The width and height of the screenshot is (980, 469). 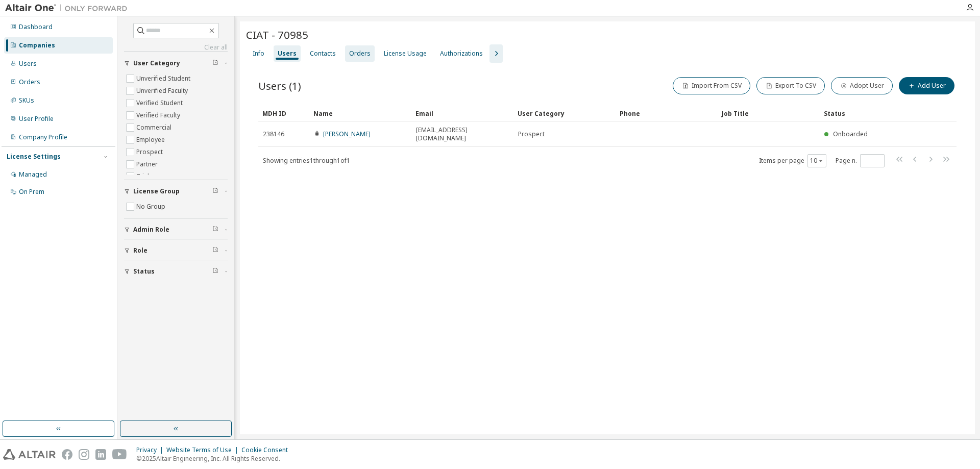 What do you see at coordinates (463, 113) in the screenshot?
I see `div: Email` at bounding box center [463, 113].